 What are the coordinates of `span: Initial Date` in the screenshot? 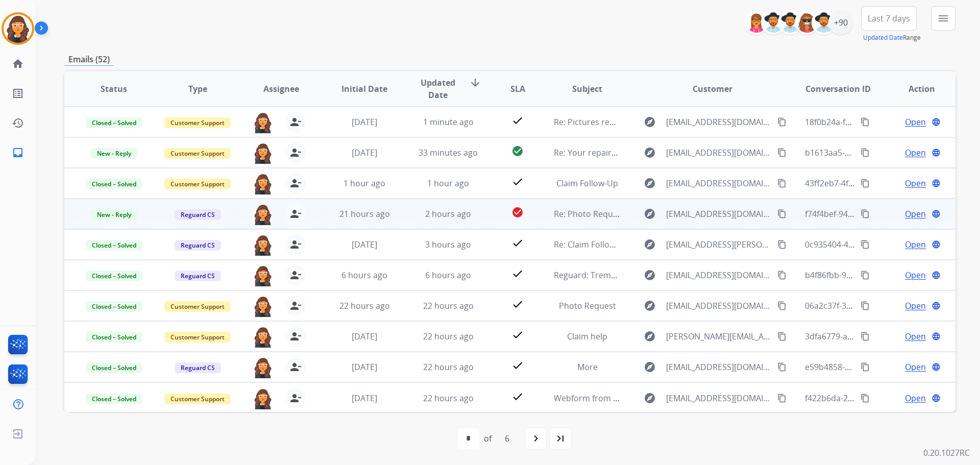 It's located at (365, 89).